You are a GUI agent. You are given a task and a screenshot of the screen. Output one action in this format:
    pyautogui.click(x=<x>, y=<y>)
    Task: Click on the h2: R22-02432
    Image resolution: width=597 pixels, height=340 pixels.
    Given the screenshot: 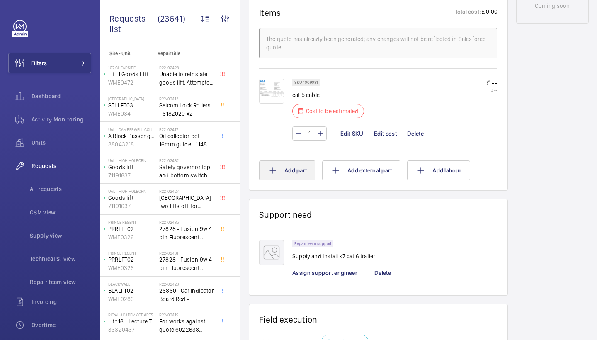 What is the action you would take?
    pyautogui.click(x=186, y=160)
    